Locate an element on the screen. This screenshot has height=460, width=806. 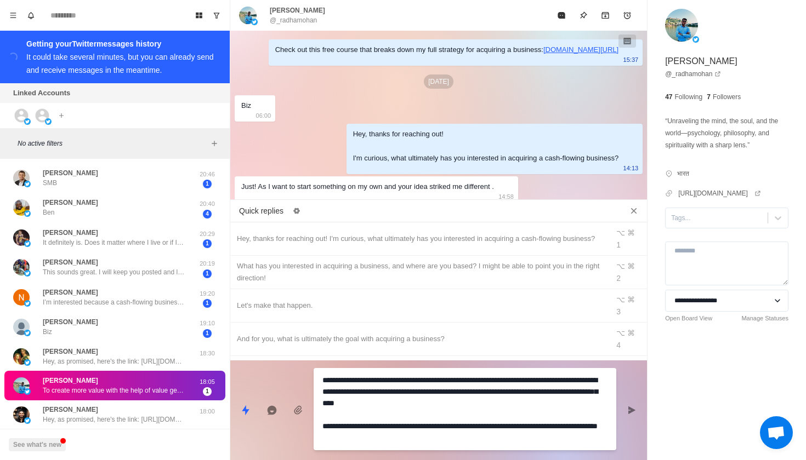
p: 14:13 is located at coordinates (631, 168).